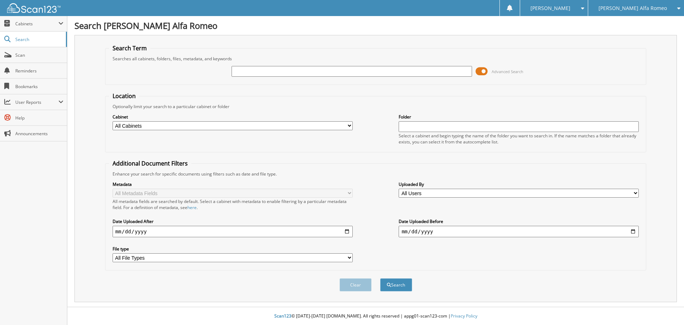 The height and width of the screenshot is (325, 684). I want to click on span: Bookmarks, so click(39, 86).